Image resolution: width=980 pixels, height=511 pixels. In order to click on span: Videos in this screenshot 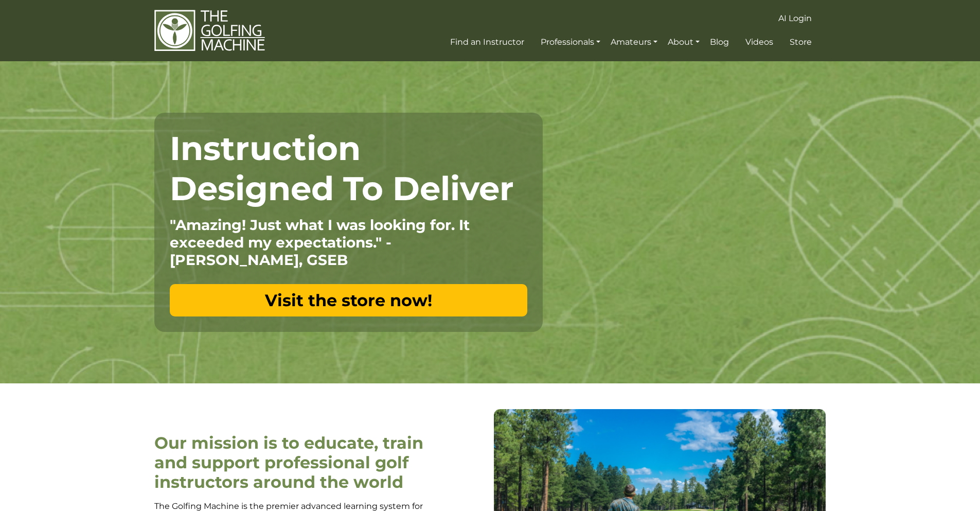, I will do `click(760, 42)`.